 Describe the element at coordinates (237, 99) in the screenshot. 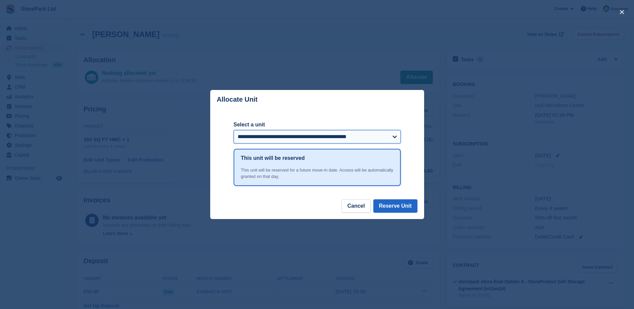

I see `p: Allocate Unit` at that location.